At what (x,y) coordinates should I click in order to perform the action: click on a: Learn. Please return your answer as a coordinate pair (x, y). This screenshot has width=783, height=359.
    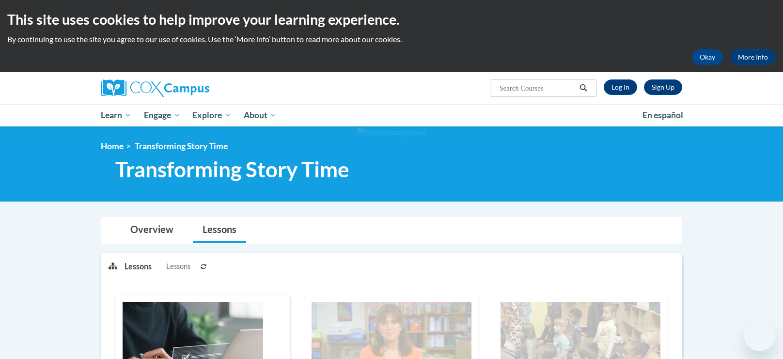
    Looking at the image, I should click on (116, 115).